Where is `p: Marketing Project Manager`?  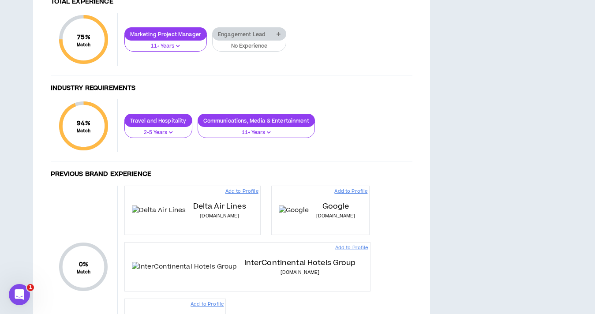
p: Marketing Project Manager is located at coordinates (166, 34).